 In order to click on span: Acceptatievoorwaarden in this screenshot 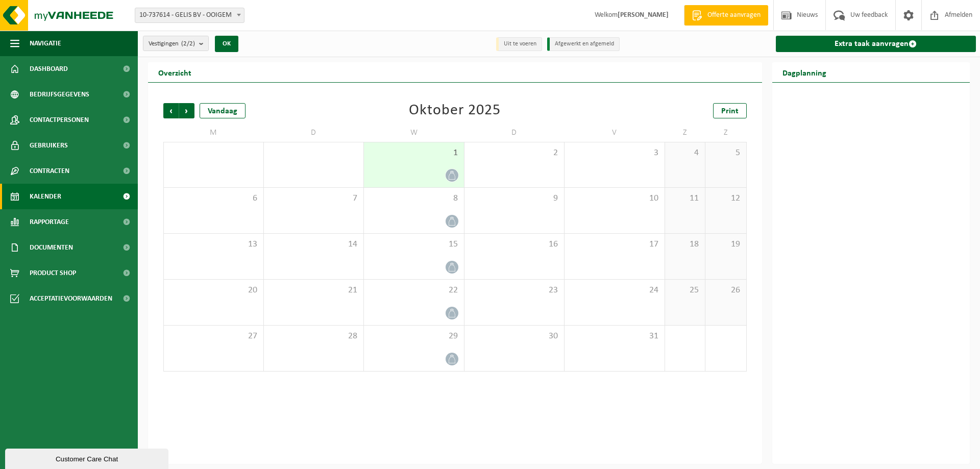, I will do `click(71, 299)`.